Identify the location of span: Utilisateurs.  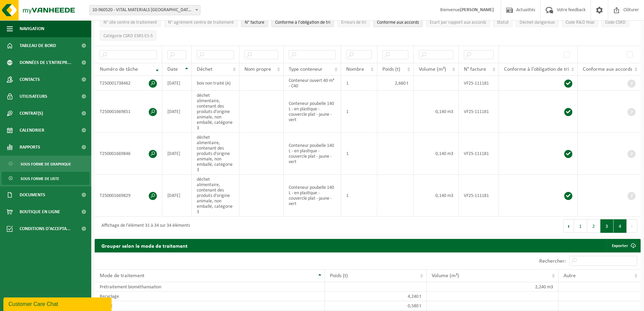
(33, 97).